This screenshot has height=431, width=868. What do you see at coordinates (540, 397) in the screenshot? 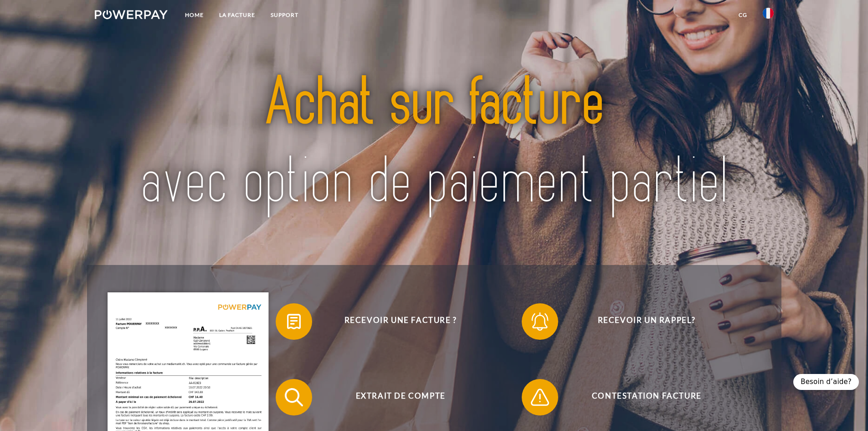
I see `img: qb_warning.svg` at bounding box center [540, 397].